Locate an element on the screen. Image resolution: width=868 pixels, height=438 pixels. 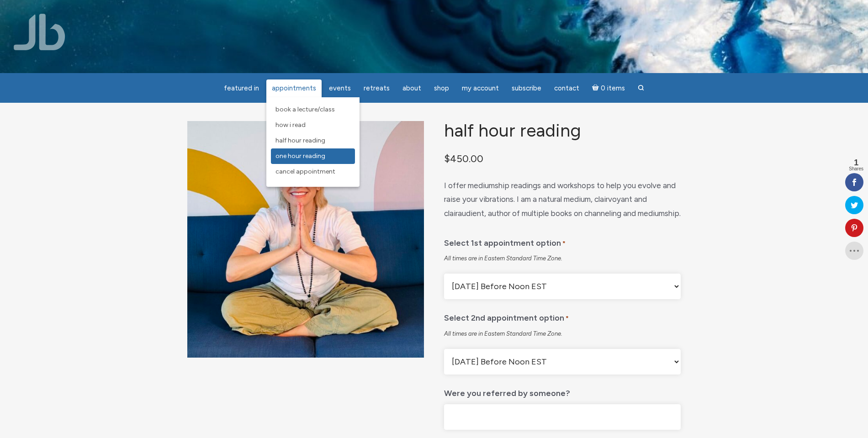
img: Jamie Butler. The Everyday Medium is located at coordinates (39, 32).